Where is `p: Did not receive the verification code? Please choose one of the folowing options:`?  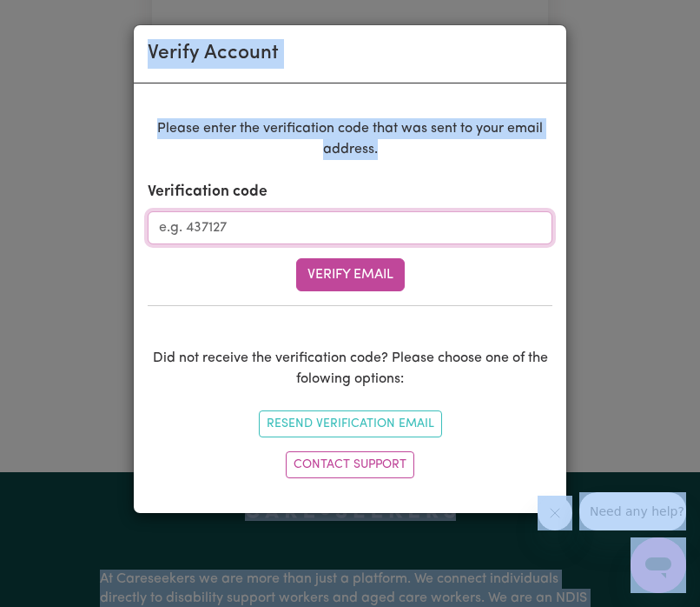 p: Did not receive the verification code? Please choose one of the folowing options: is located at coordinates (350, 369).